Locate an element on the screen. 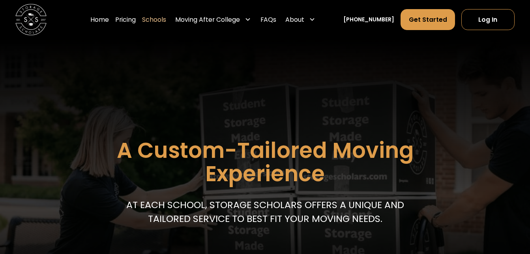 The image size is (530, 254). a: FAQs is located at coordinates (269, 19).